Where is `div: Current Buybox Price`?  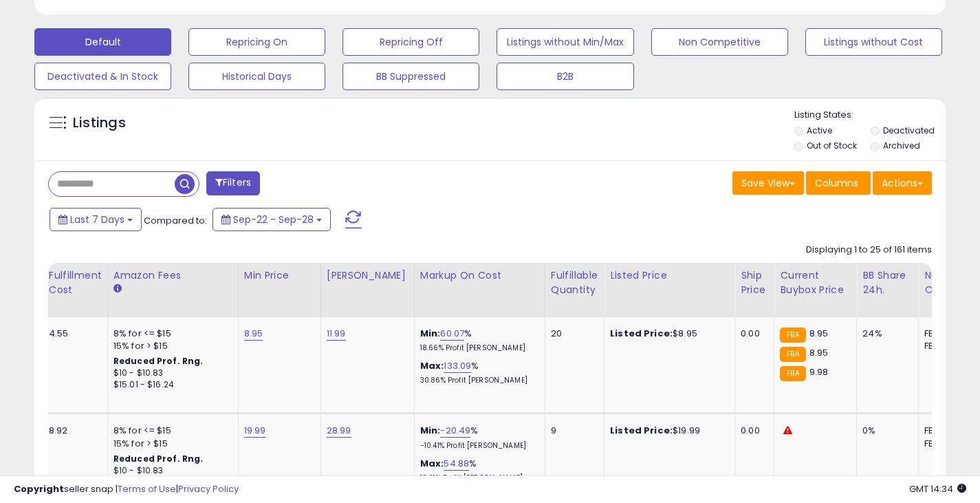
div: Current Buybox Price is located at coordinates (815, 283).